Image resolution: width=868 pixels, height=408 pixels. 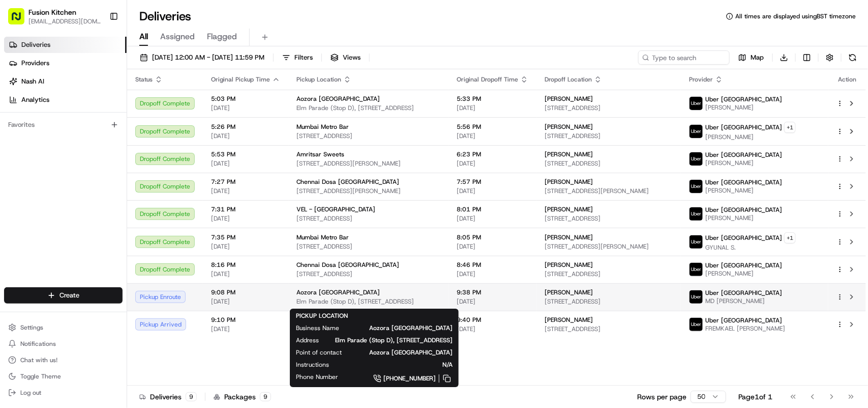 I want to click on span: Pylon, so click(x=112, y=256).